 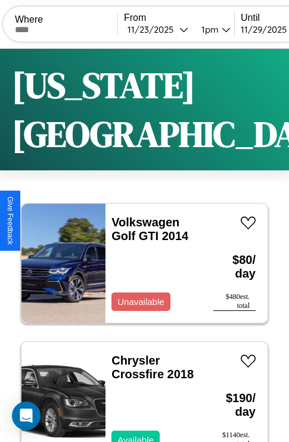 I want to click on label: Where, so click(x=66, y=20).